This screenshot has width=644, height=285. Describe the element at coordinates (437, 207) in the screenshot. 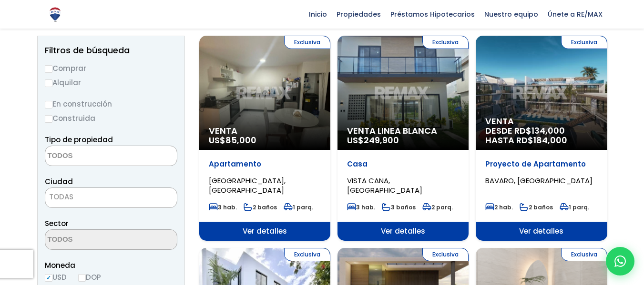

I see `span: 2 parq.` at that location.